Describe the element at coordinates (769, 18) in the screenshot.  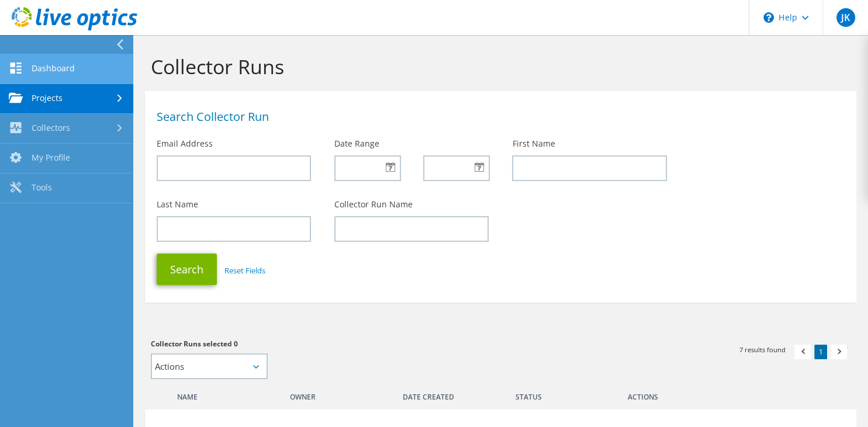
I see `svg: \n` at that location.